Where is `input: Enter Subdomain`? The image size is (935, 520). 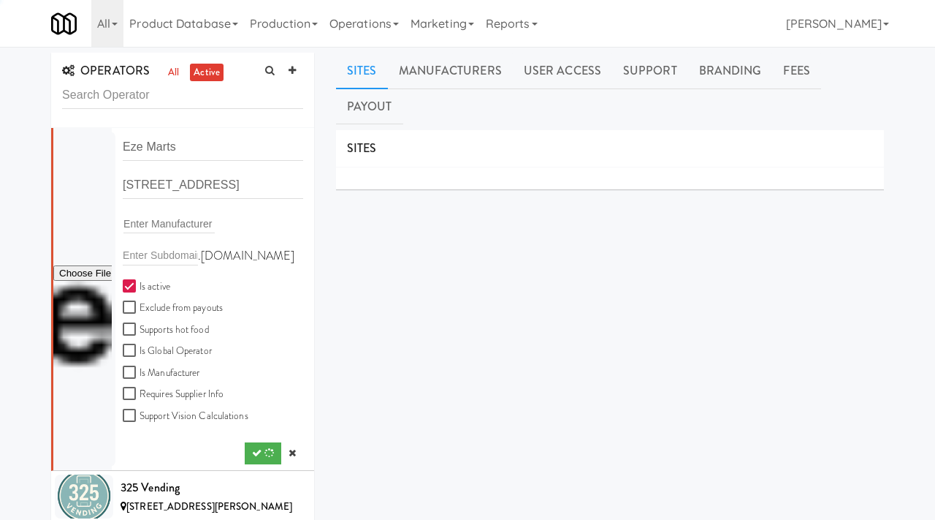 input: Enter Subdomain is located at coordinates (160, 255).